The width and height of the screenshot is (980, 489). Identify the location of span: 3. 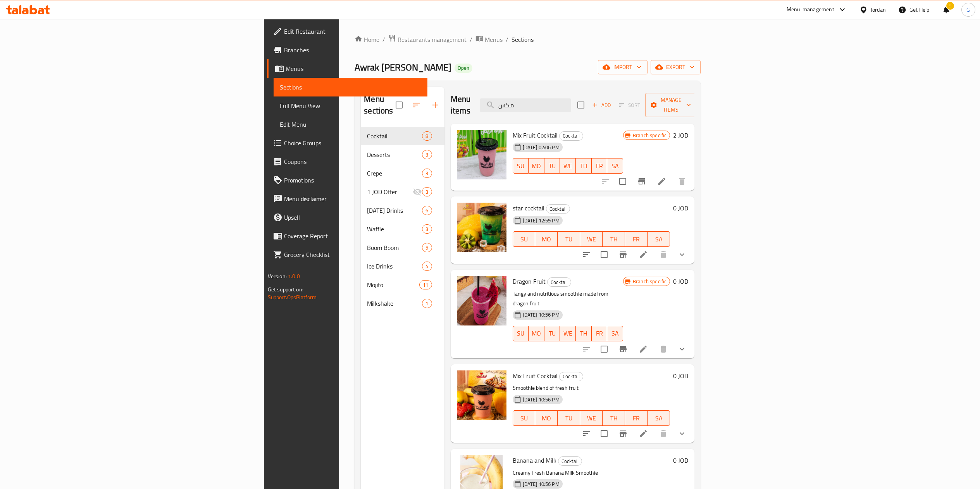
(427, 229).